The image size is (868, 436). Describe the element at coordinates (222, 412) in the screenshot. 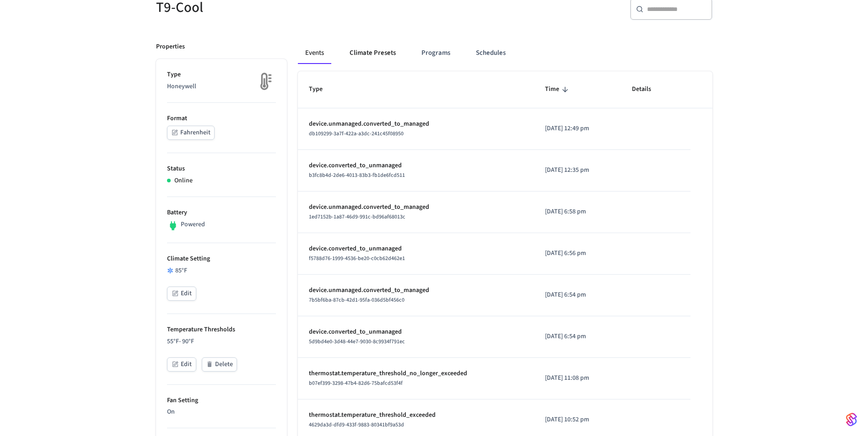

I see `p: On` at that location.